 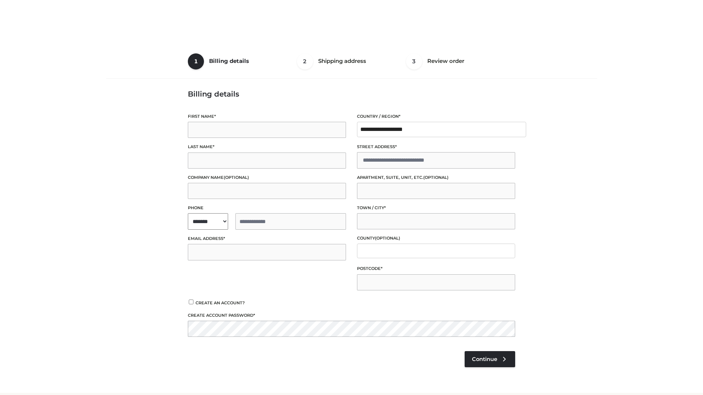 What do you see at coordinates (267, 147) in the screenshot?
I see `label: Last name` at bounding box center [267, 147].